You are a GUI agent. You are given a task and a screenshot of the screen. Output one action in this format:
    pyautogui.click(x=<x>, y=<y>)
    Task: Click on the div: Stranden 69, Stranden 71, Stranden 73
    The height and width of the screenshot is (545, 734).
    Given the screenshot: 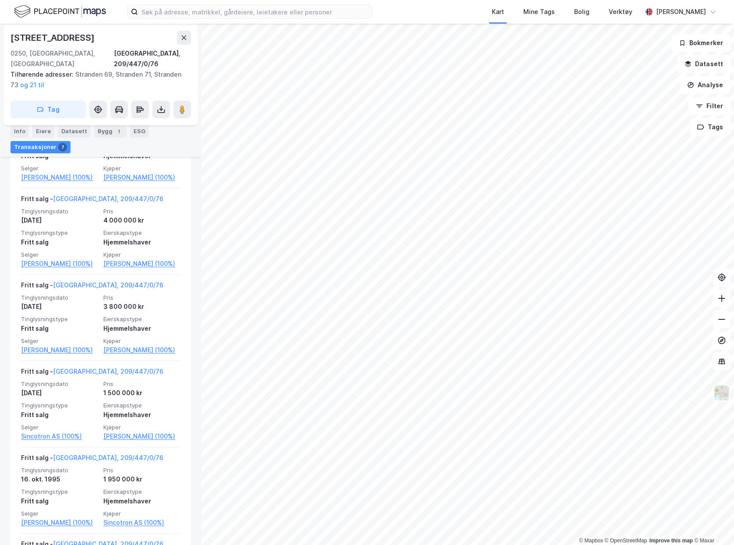 What is the action you would take?
    pyautogui.click(x=97, y=80)
    